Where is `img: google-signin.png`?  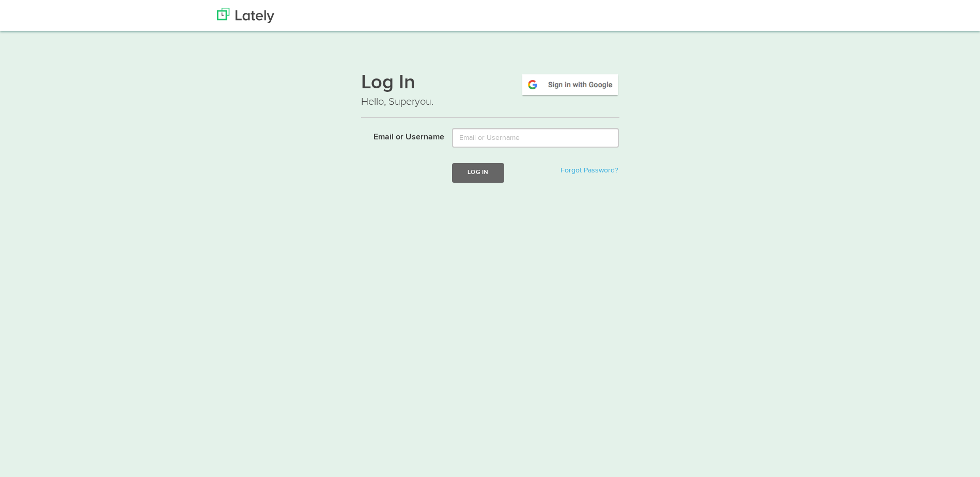
img: google-signin.png is located at coordinates (570, 85).